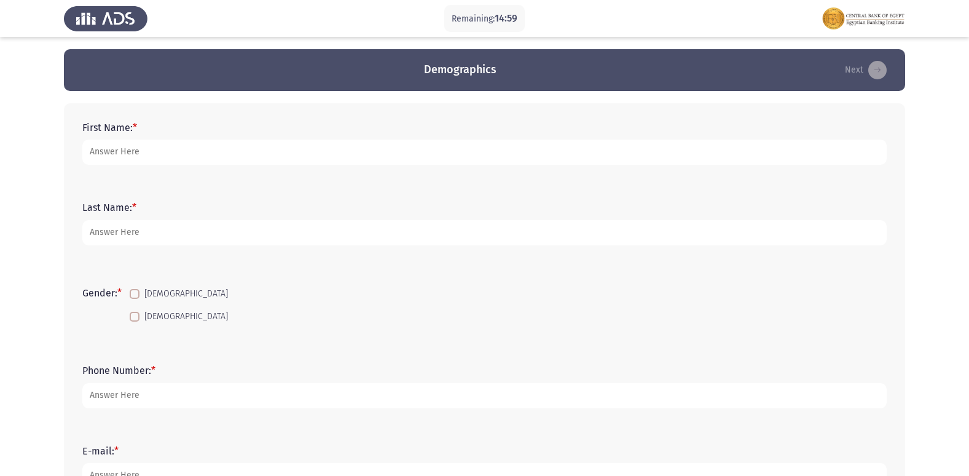 This screenshot has height=476, width=969. I want to click on img: Assessment logo of FOCUS Assessment 3 Modules EN, so click(863, 18).